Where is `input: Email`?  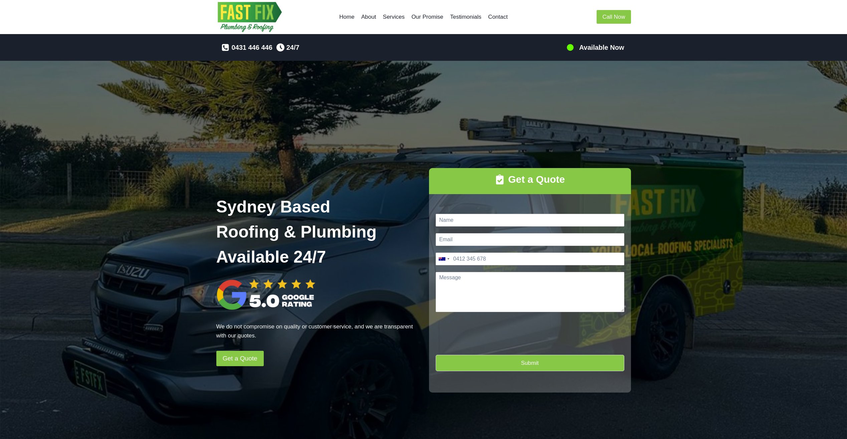 input: Email is located at coordinates (530, 239).